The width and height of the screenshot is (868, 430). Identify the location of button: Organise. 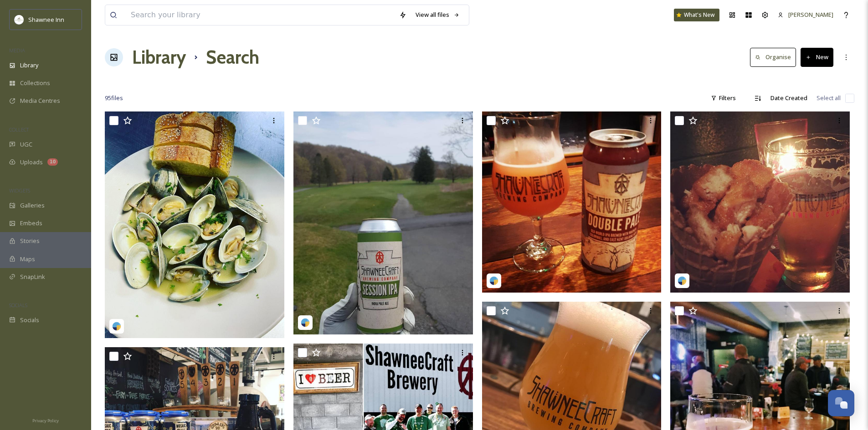
(772, 57).